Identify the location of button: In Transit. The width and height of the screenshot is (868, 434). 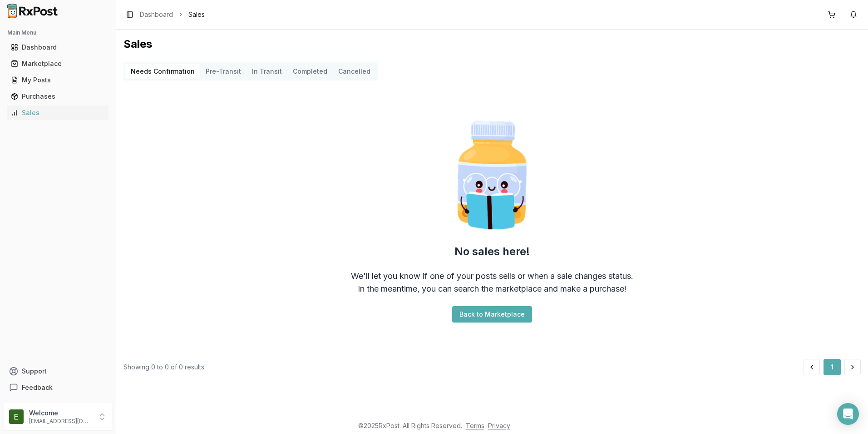
(267, 72).